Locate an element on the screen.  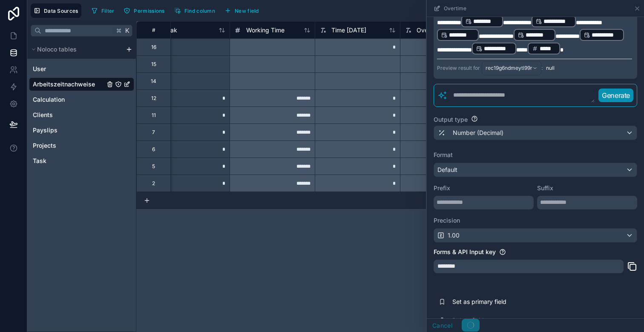
button: Number (Decimal) is located at coordinates (535, 133).